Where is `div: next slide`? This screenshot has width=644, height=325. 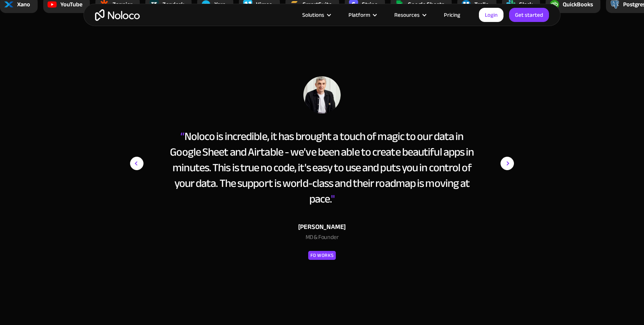
div: next slide is located at coordinates (499, 177).